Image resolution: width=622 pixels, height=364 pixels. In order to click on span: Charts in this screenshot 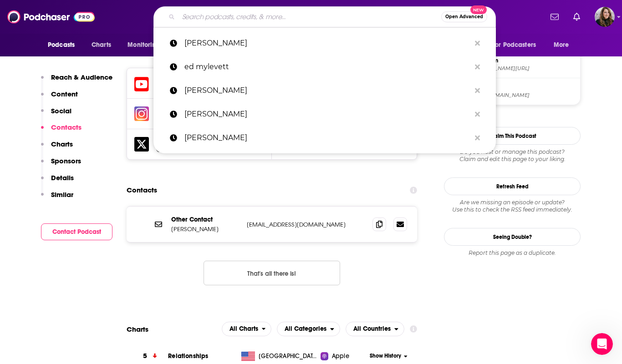, I will do `click(101, 45)`.